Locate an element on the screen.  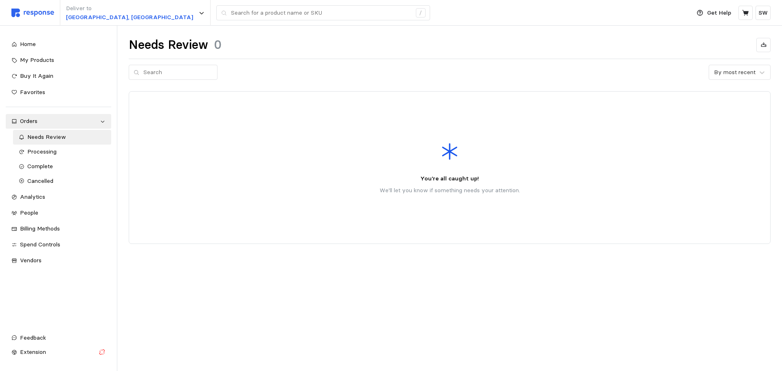
a: Home is located at coordinates (58, 44).